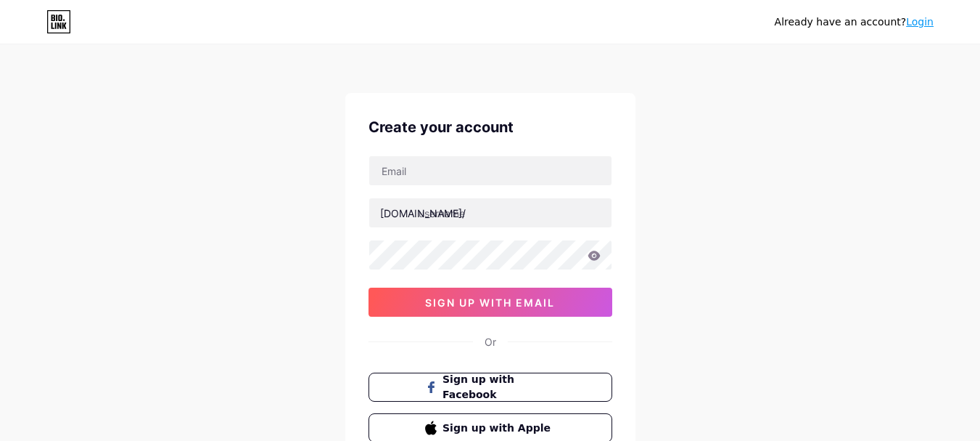 This screenshot has height=441, width=980. Describe the element at coordinates (491, 213) in the screenshot. I see `input: username` at that location.